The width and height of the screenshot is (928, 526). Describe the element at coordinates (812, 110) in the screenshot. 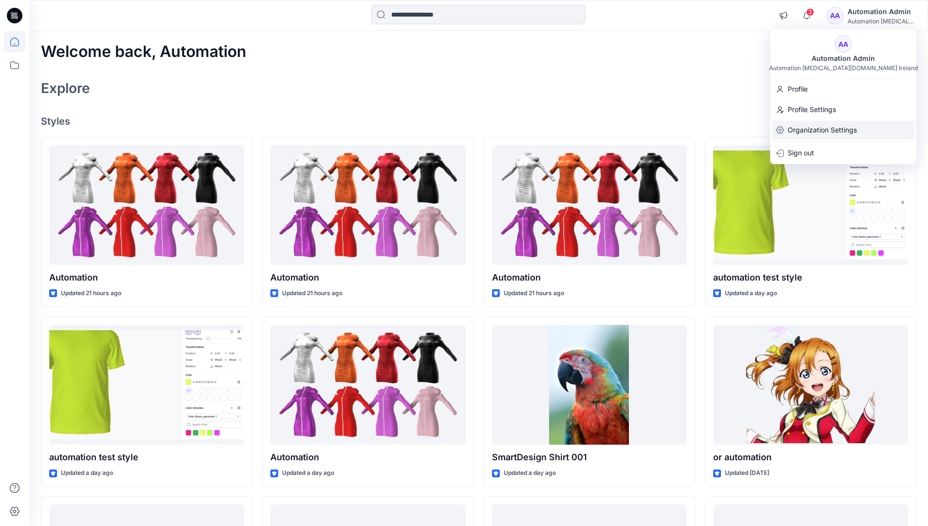

I see `p: Profile Settings` at that location.